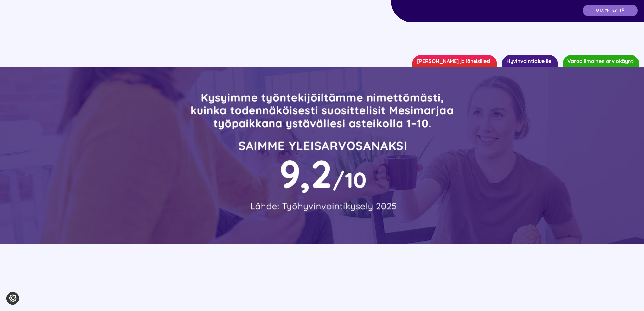 The height and width of the screenshot is (311, 644). What do you see at coordinates (610, 11) in the screenshot?
I see `a: OTA YHTEYTTÄ` at bounding box center [610, 11].